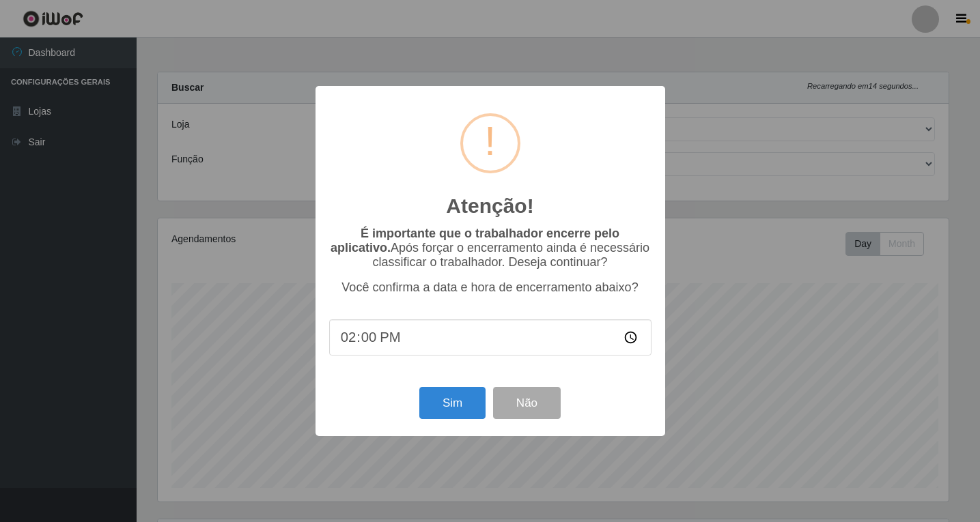 Image resolution: width=980 pixels, height=522 pixels. I want to click on button: Sim, so click(452, 403).